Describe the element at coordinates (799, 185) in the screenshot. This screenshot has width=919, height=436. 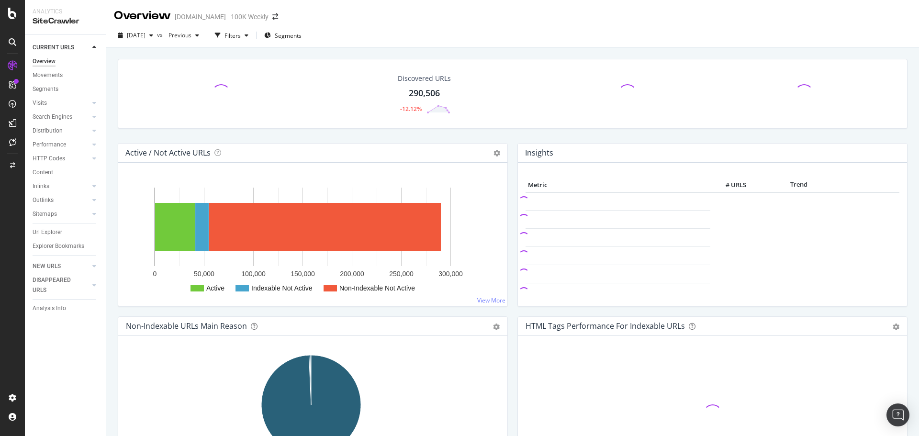
I see `th: Trend` at that location.